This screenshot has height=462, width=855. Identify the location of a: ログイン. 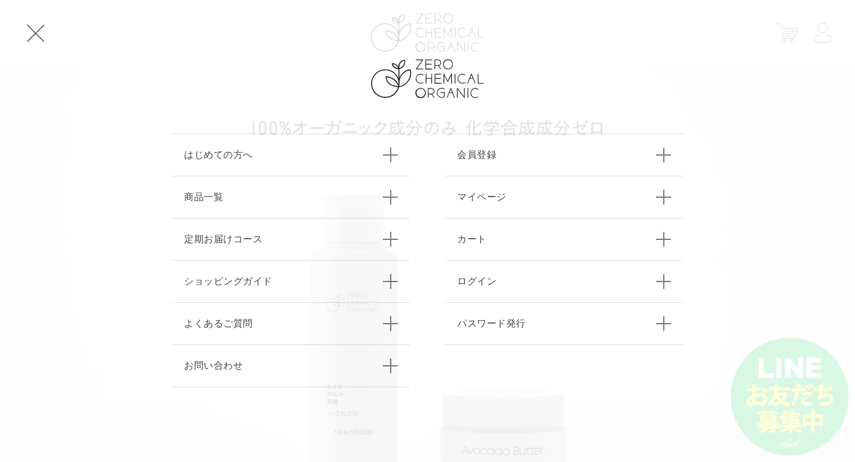
(564, 281).